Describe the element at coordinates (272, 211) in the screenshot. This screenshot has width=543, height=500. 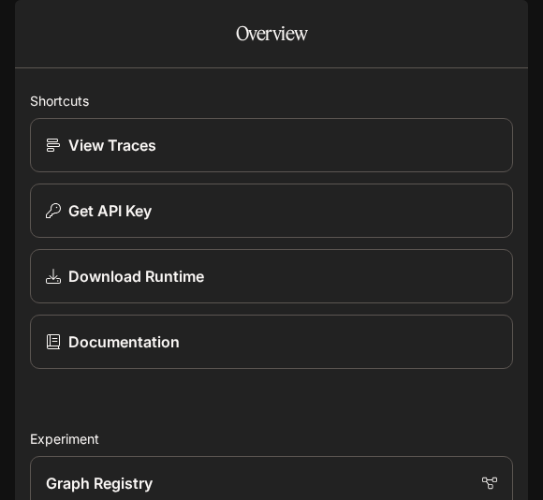
I see `button: Get API Key` at that location.